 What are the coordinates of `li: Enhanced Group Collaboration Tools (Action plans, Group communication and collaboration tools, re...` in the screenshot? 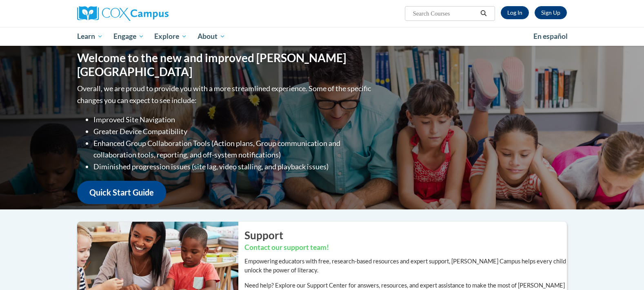 It's located at (233, 149).